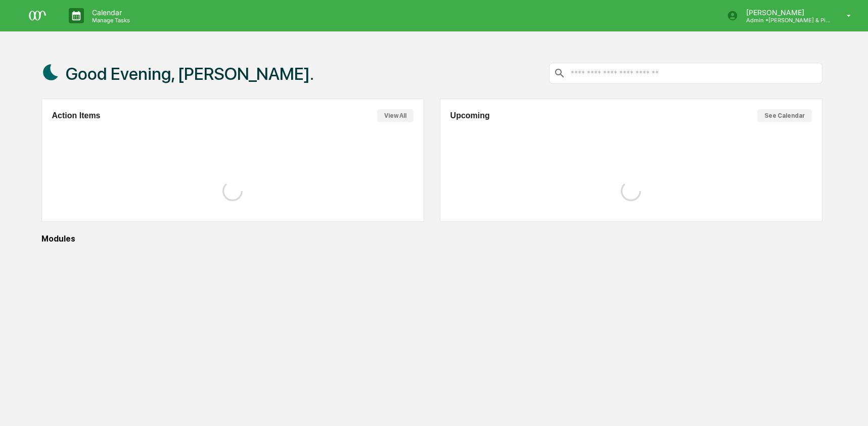 The width and height of the screenshot is (868, 426). I want to click on p: Manage Tasks, so click(109, 21).